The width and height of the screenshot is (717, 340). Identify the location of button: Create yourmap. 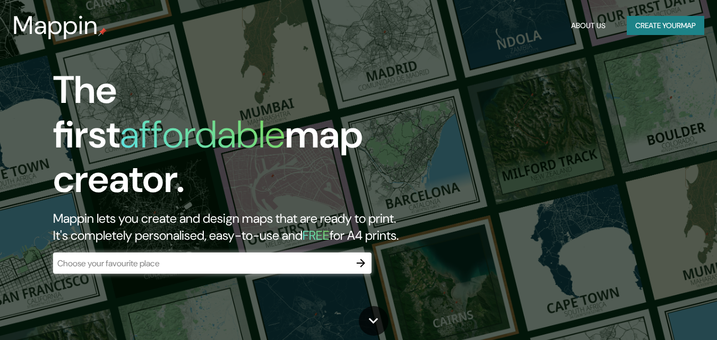
(666, 25).